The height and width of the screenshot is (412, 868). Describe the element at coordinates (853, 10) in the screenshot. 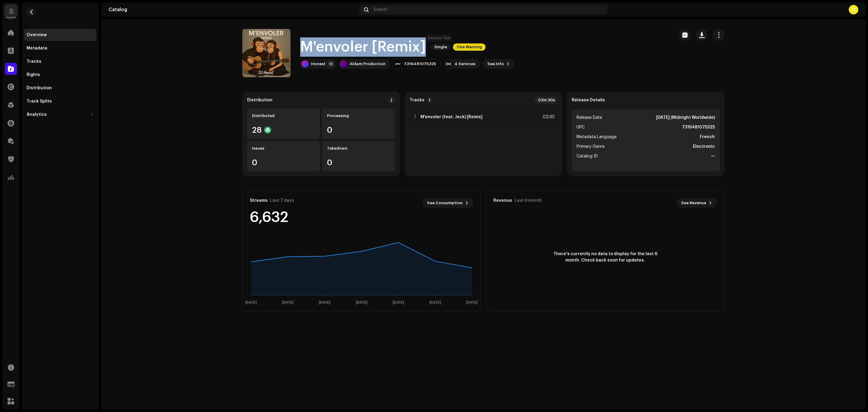

I see `div: C` at that location.